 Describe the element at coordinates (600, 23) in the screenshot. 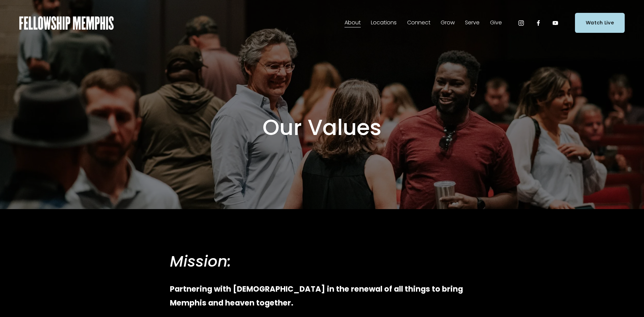

I see `a: Watch Live` at that location.